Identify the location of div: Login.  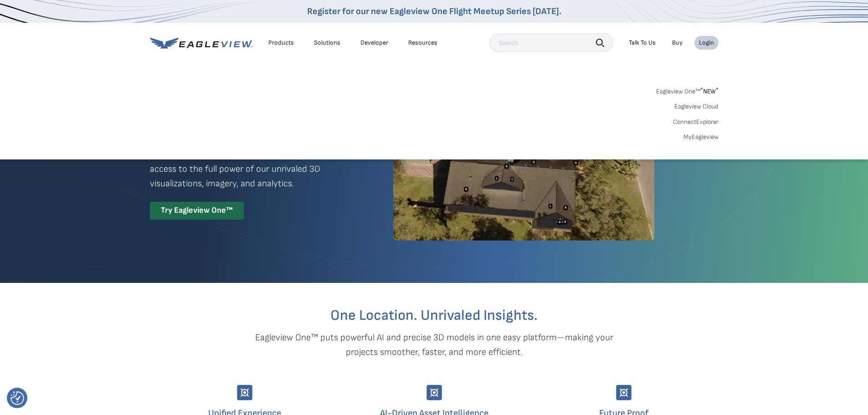
(706, 43).